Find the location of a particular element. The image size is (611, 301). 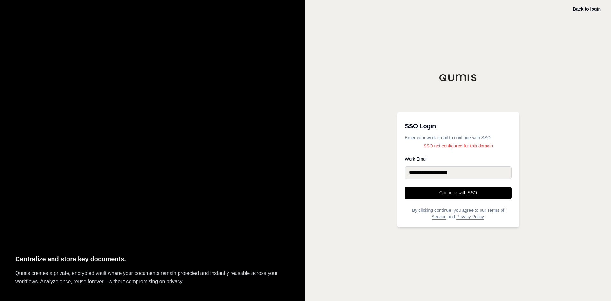

h3: SSO Login is located at coordinates (459, 126).